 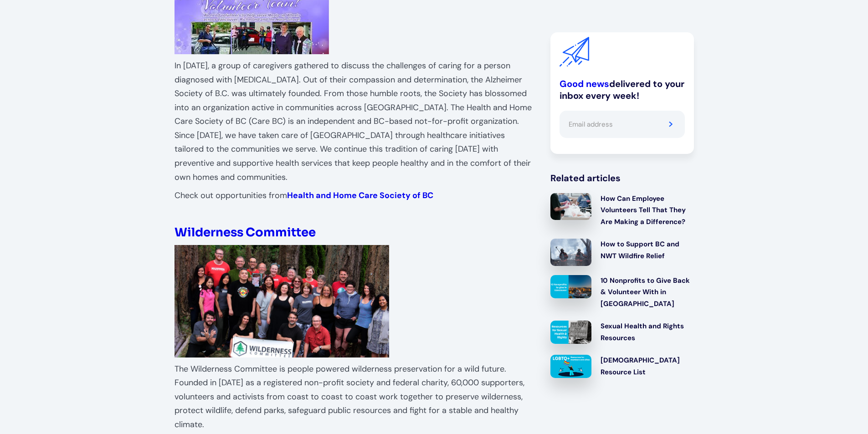 I want to click on img: Send email button., so click(x=671, y=124).